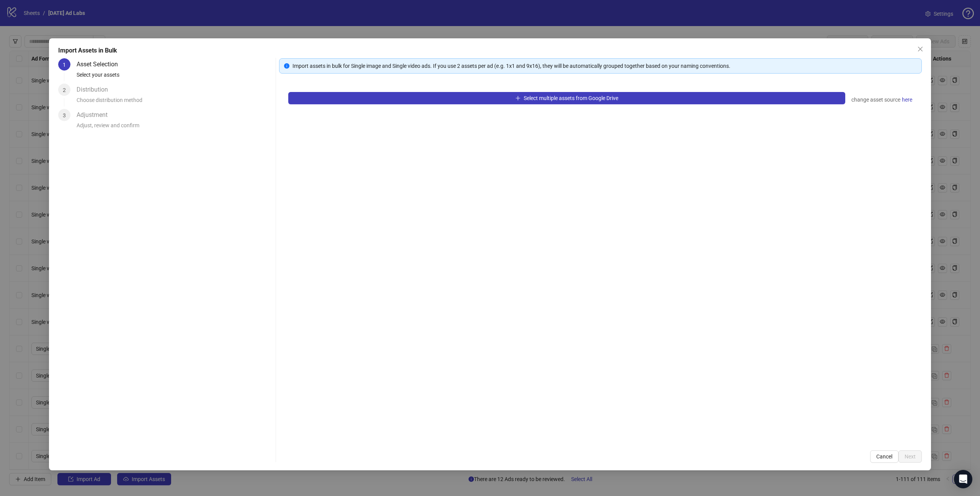 The width and height of the screenshot is (980, 496). What do you see at coordinates (64, 115) in the screenshot?
I see `span: 3` at bounding box center [64, 115].